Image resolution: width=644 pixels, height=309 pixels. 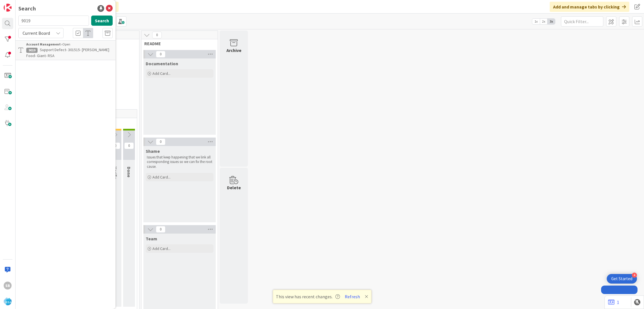 I want to click on input: Quick Filter..., so click(x=582, y=21).